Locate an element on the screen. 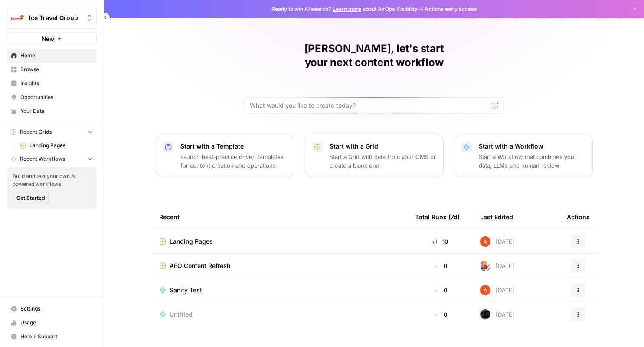 The height and width of the screenshot is (347, 644). a: Usage is located at coordinates (52, 323).